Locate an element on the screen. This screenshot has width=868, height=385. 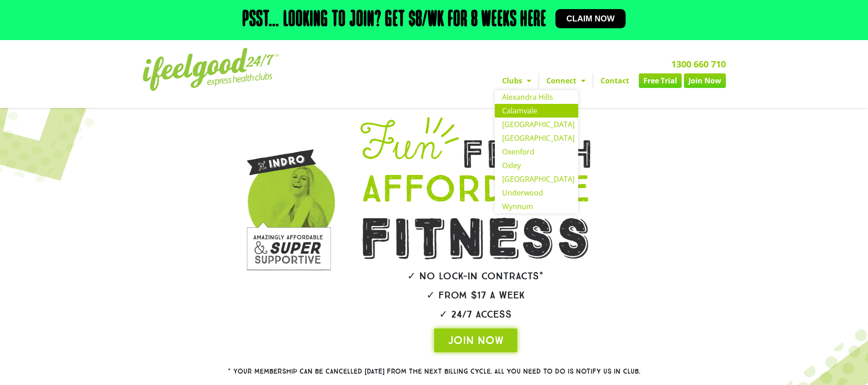
a: Free Trial is located at coordinates (660, 81).